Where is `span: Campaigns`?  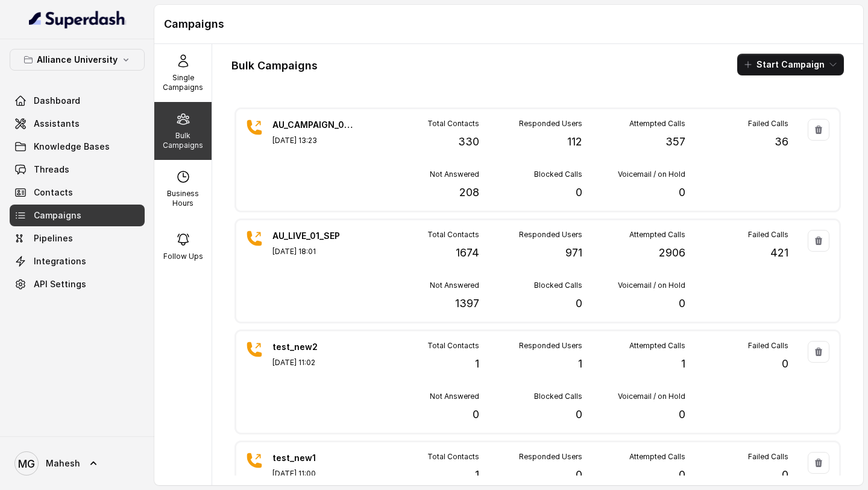
span: Campaigns is located at coordinates (57, 215).